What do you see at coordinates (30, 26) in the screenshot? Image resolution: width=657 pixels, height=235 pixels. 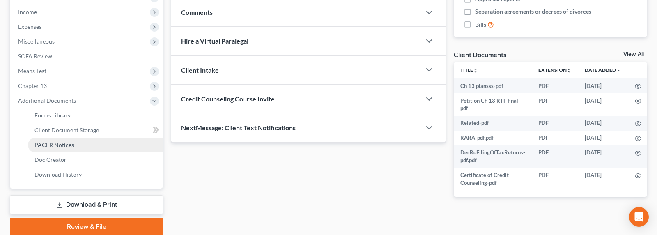 I see `span: Expenses` at bounding box center [30, 26].